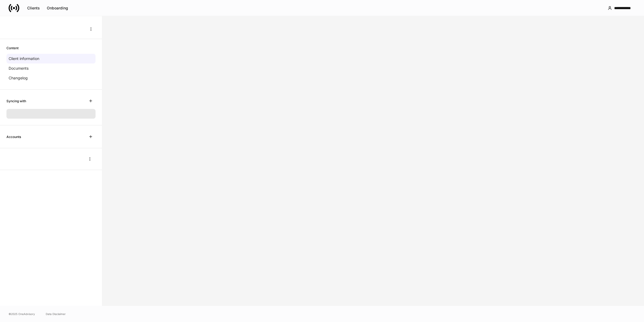 Image resolution: width=644 pixels, height=322 pixels. I want to click on button: Clients, so click(33, 8).